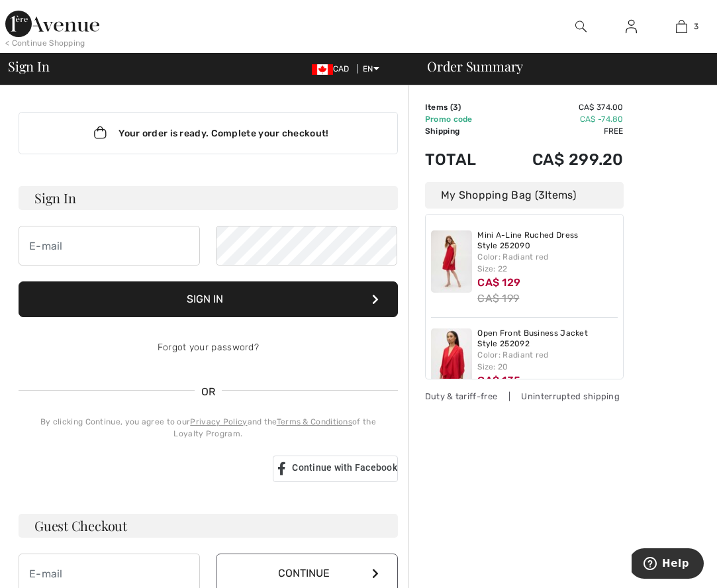 This screenshot has height=588, width=717. What do you see at coordinates (218, 422) in the screenshot?
I see `a: Privacy Policy` at bounding box center [218, 422].